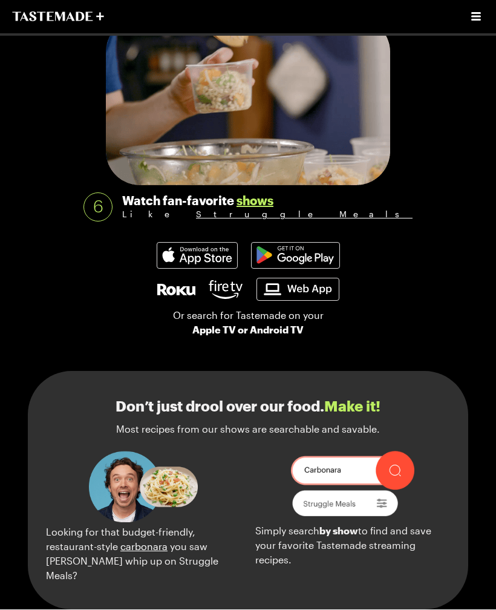 The width and height of the screenshot is (496, 610). What do you see at coordinates (352, 406) in the screenshot?
I see `span: Make it!` at bounding box center [352, 406].